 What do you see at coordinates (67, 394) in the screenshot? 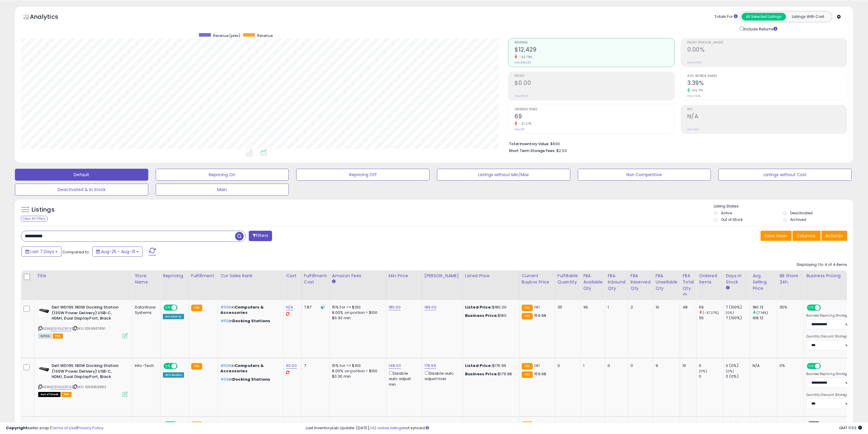
I see `span: FBA` at bounding box center [67, 394].